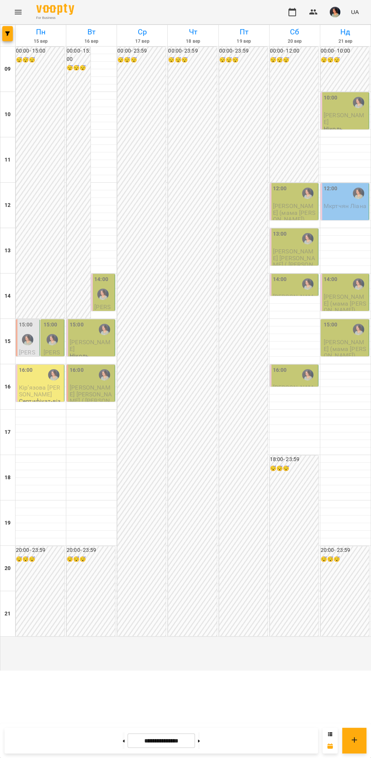 The height and width of the screenshot is (758, 371). Describe the element at coordinates (8, 569) in the screenshot. I see `h6: 20` at that location.